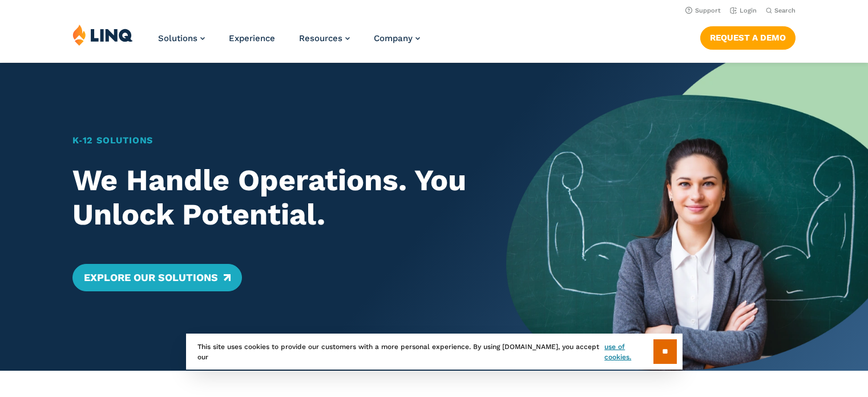  I want to click on h2: We Handle Operations. You Unlock Potential., so click(271, 197).